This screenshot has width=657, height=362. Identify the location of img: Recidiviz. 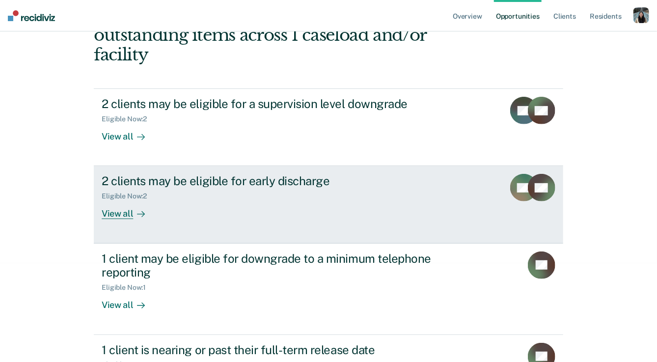
(31, 16).